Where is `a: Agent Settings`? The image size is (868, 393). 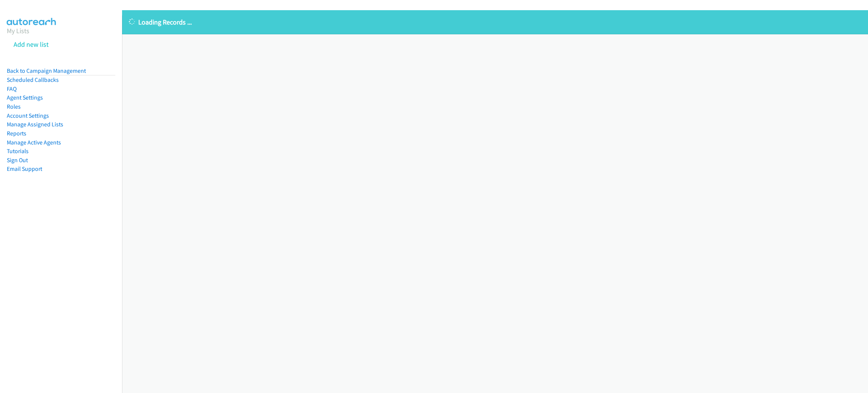 a: Agent Settings is located at coordinates (25, 98).